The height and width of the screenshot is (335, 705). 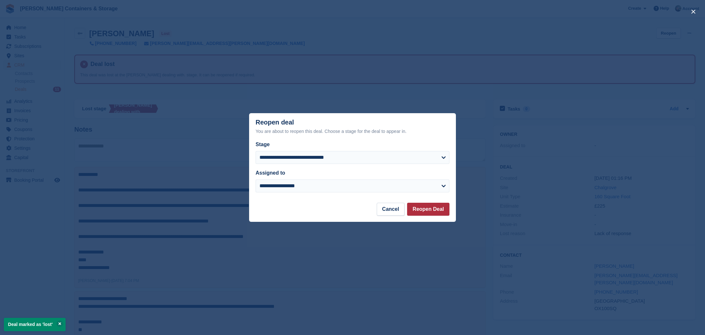 What do you see at coordinates (271, 173) in the screenshot?
I see `label: Assigned to` at bounding box center [271, 173].